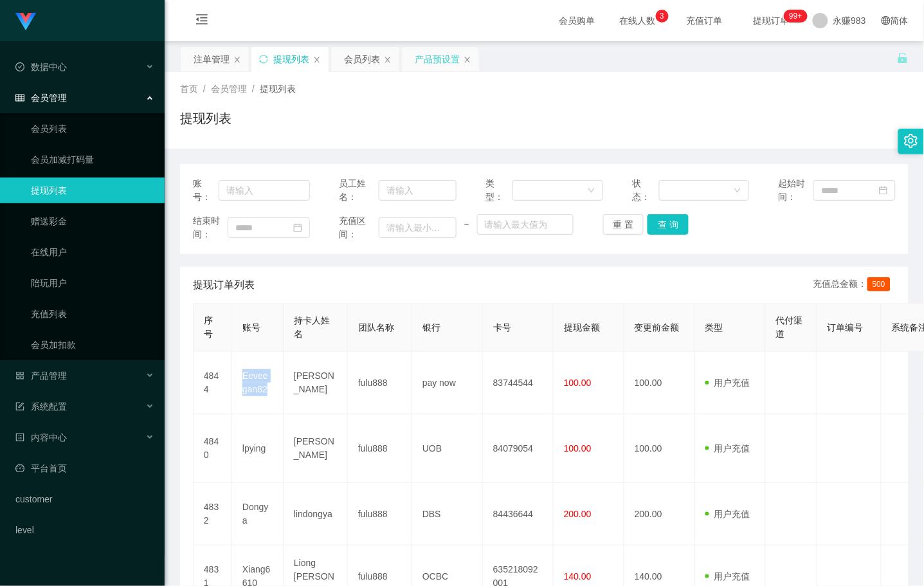 The width and height of the screenshot is (924, 586). Describe the element at coordinates (623, 225) in the screenshot. I see `button: 重 置` at that location.